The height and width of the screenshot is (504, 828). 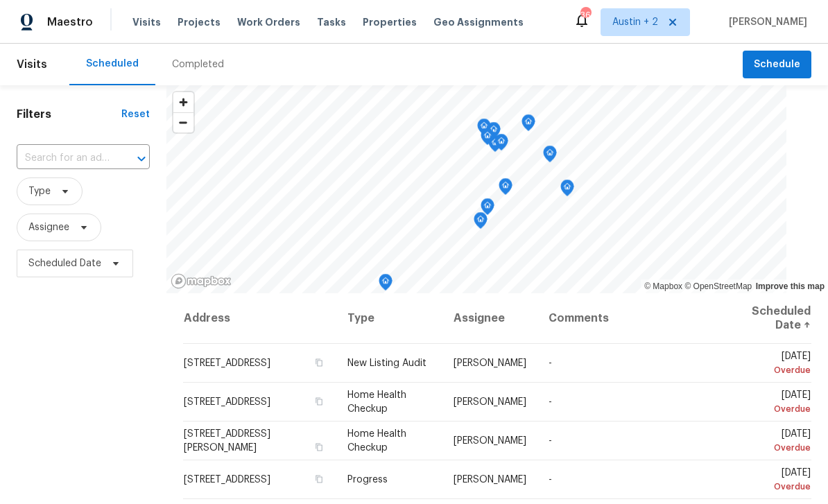 I want to click on span: Assignee, so click(x=49, y=227).